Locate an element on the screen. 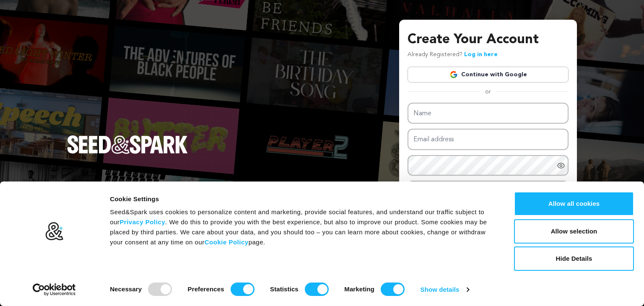 This screenshot has width=644, height=306. legend: Consent Selection is located at coordinates (109, 279).